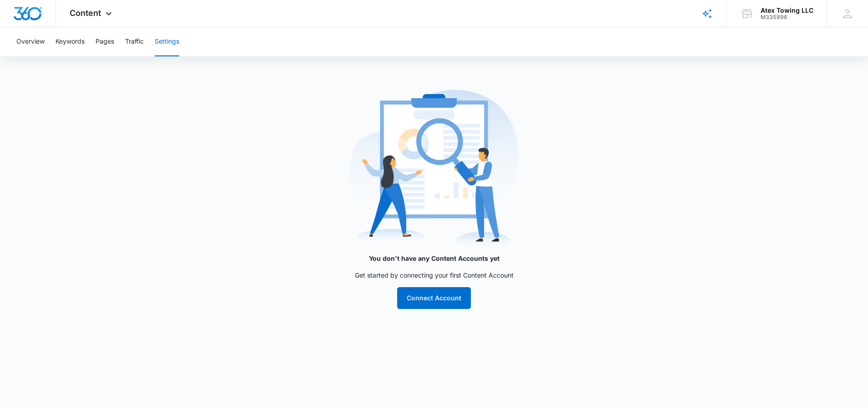 This screenshot has height=408, width=868. What do you see at coordinates (434, 170) in the screenshot?
I see `img: no-preview.svg` at bounding box center [434, 170].